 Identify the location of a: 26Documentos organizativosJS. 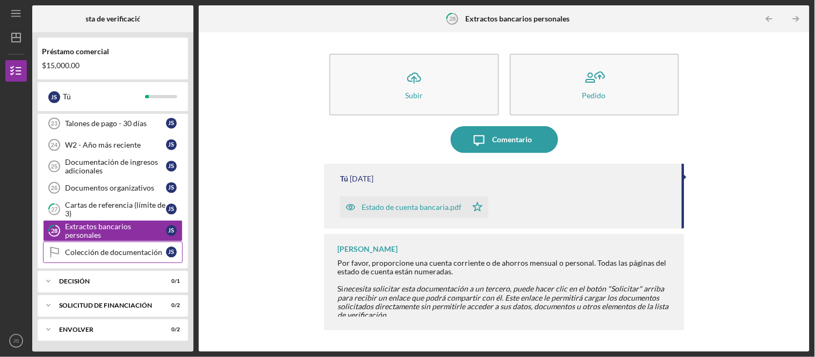
(113, 188).